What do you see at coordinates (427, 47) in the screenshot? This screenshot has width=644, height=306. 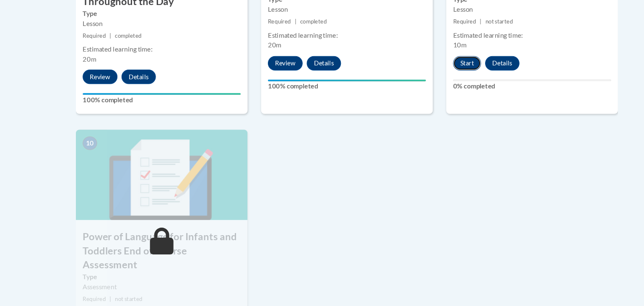 I see `span: 10m` at bounding box center [427, 47].